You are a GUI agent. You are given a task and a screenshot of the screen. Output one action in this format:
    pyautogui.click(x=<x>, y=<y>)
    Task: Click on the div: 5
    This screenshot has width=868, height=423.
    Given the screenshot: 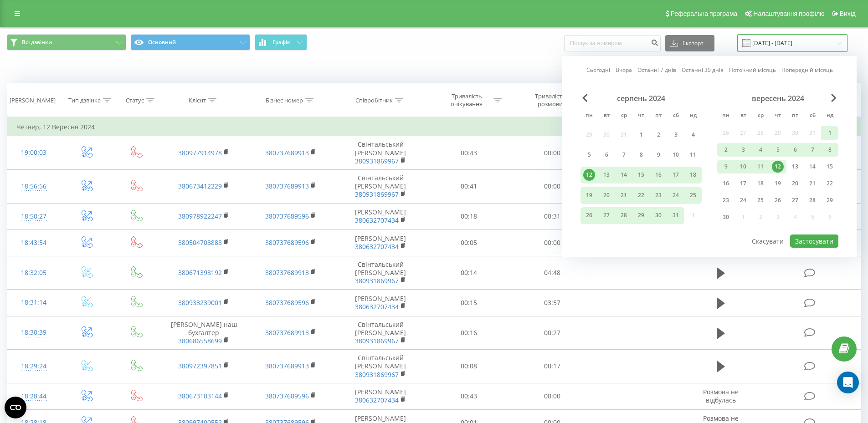 What is the action you would take?
    pyautogui.click(x=589, y=155)
    